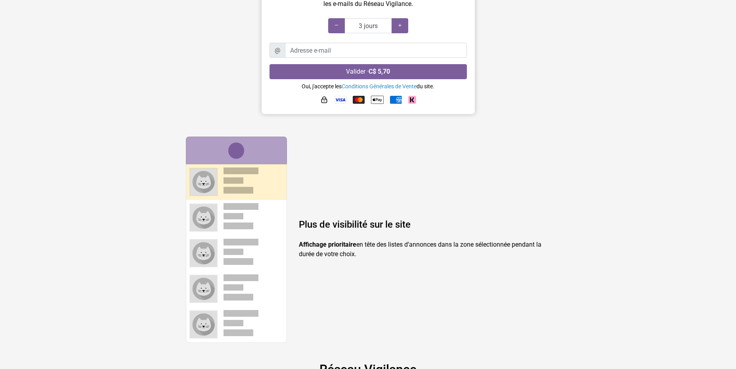  What do you see at coordinates (379, 71) in the screenshot?
I see `strong: C$ 5,70` at bounding box center [379, 71].